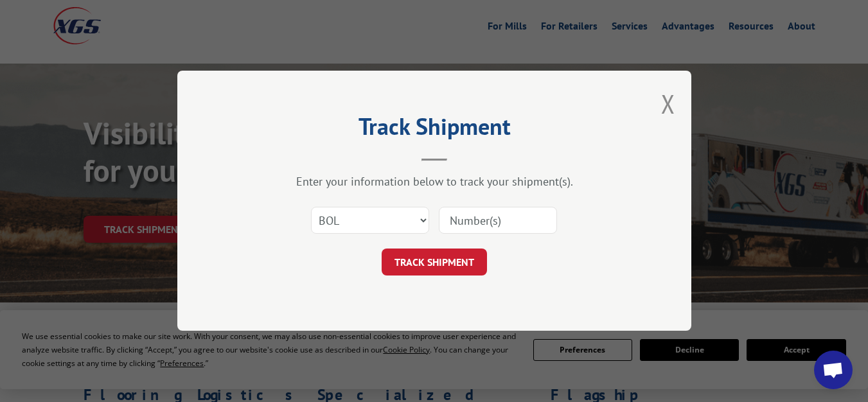  I want to click on button: TRACK SHIPMENT, so click(434, 263).